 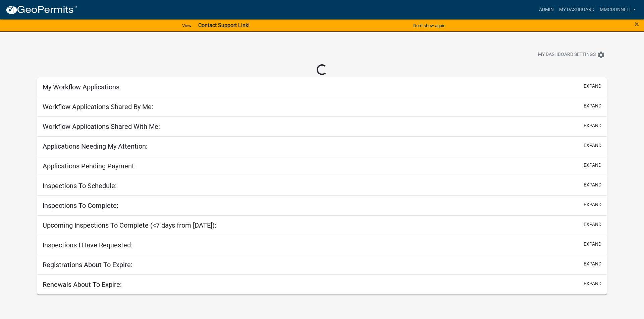 I want to click on h5: Inspections To Schedule:, so click(x=79, y=186).